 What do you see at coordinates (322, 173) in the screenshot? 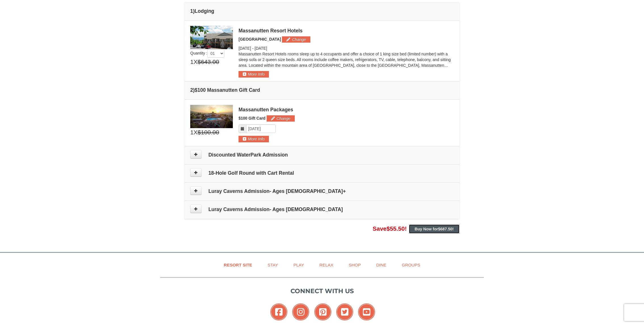
I see `h4: 18-Hole Golf Round with Cart Rental` at bounding box center [322, 173].